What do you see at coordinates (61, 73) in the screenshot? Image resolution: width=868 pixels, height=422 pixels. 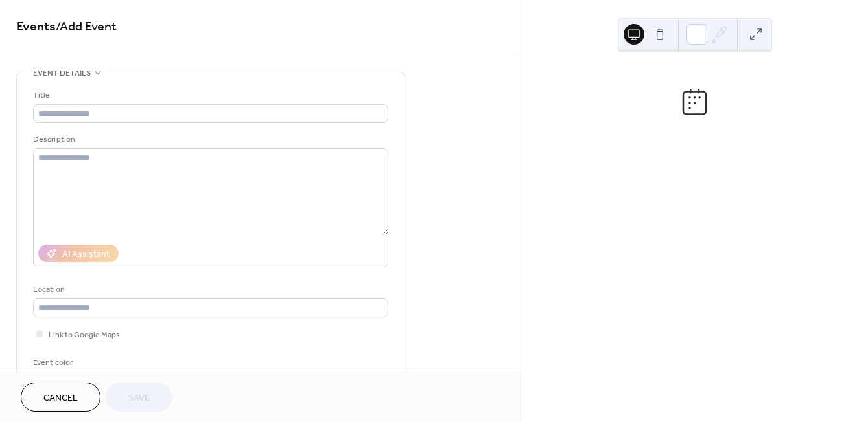 I see `span: Event details` at bounding box center [61, 73].